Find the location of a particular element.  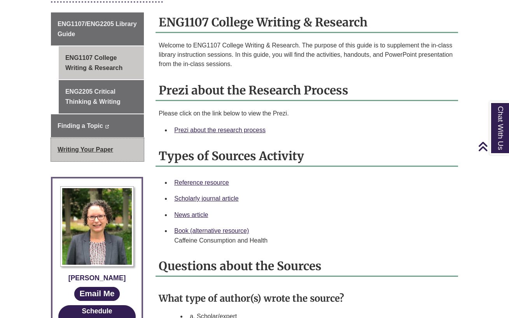

a: Reference resource is located at coordinates (202, 182).